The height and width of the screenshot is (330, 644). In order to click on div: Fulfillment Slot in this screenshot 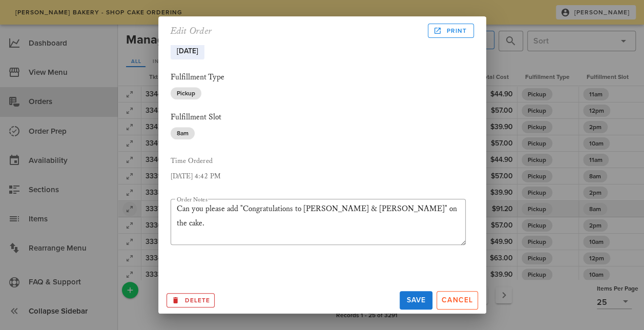, I will do `click(318, 117)`.